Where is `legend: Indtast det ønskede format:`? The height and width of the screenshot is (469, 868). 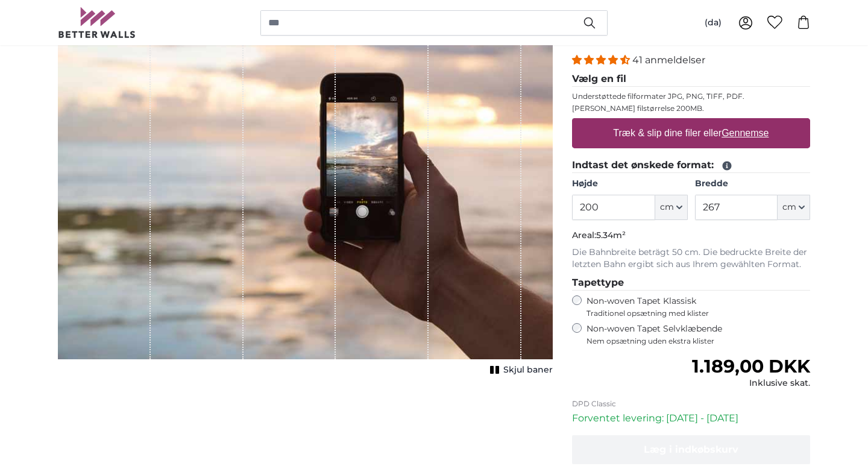
legend: Indtast det ønskede format: is located at coordinates (691, 165).